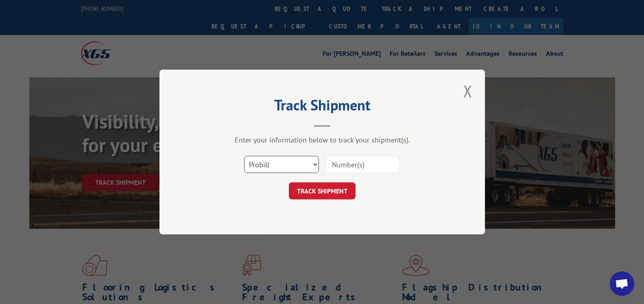 The image size is (644, 304). What do you see at coordinates (468, 91) in the screenshot?
I see `button: Close modal` at bounding box center [468, 91].